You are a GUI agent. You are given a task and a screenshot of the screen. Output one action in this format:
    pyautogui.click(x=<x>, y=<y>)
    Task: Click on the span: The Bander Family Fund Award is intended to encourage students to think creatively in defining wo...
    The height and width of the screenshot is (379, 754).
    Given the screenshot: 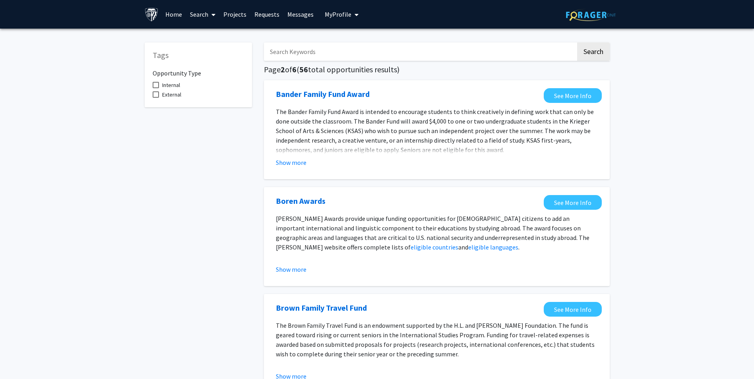 What is the action you would take?
    pyautogui.click(x=435, y=131)
    